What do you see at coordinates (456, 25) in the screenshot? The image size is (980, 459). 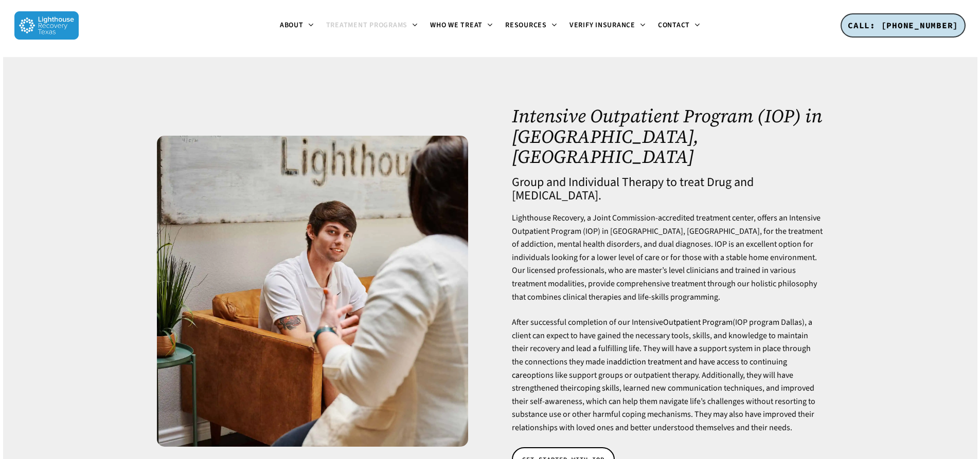 I see `span: Who We Treat` at bounding box center [456, 25].